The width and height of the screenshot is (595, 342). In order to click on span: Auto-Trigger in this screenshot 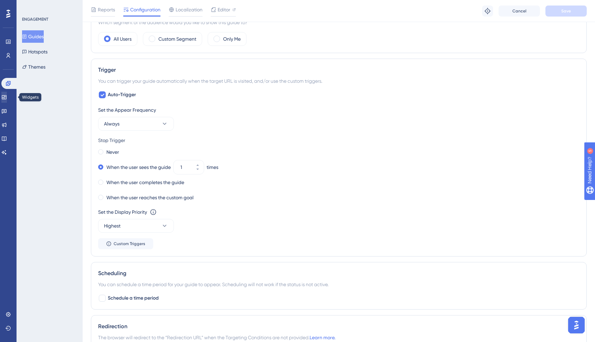, I will do `click(122, 95)`.